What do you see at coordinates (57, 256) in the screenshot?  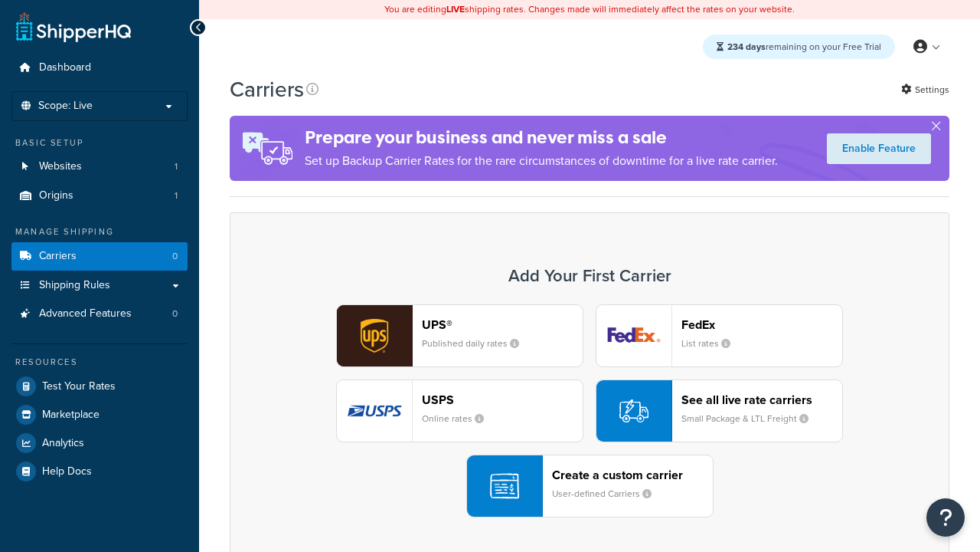 I see `span: Carriers` at bounding box center [57, 256].